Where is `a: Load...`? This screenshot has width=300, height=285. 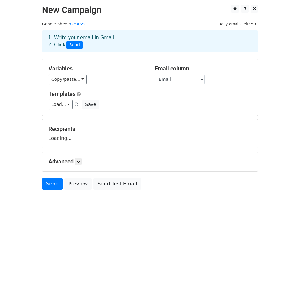 a: Load... is located at coordinates (60, 104).